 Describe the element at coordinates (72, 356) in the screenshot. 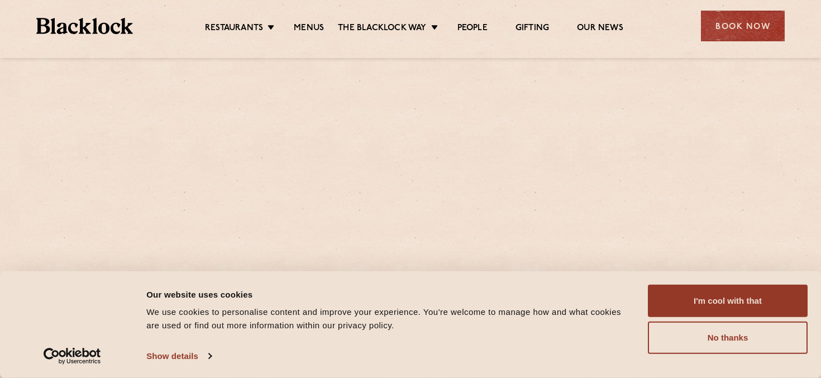

I see `a: Usercentrics Cookiebot - opens in a new window` at that location.